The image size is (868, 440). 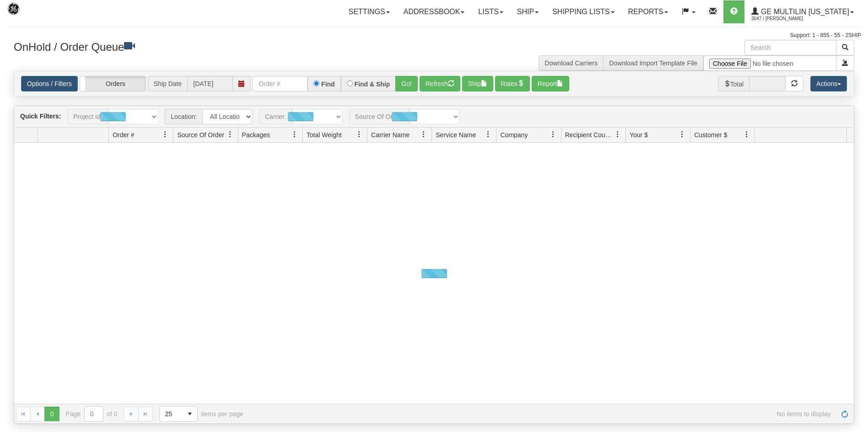 I want to click on h3: OnHold / Order Queue, so click(x=221, y=46).